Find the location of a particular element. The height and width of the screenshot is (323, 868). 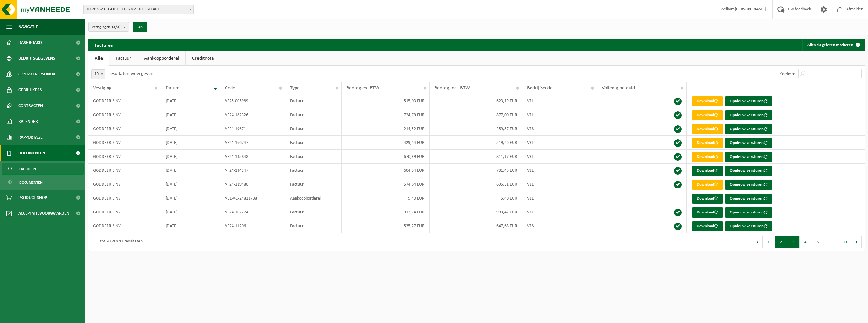

td: 623,19 EUR is located at coordinates (476, 101).